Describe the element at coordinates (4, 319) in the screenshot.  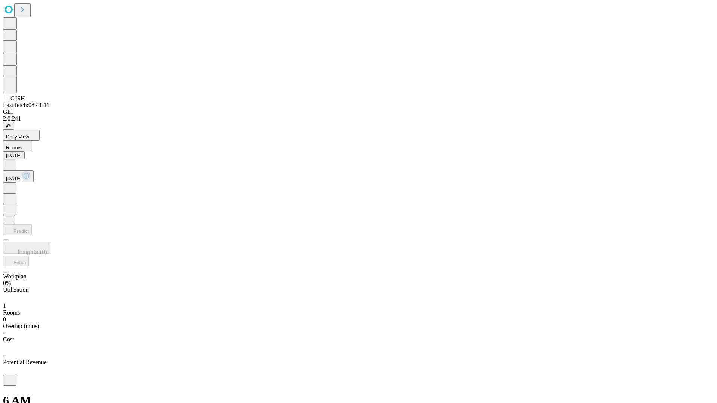
I see `span: 0` at that location.